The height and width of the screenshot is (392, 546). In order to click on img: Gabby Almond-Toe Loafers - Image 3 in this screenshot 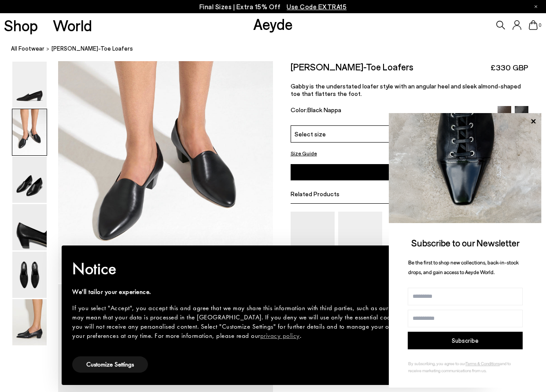, I will do `click(29, 180)`.